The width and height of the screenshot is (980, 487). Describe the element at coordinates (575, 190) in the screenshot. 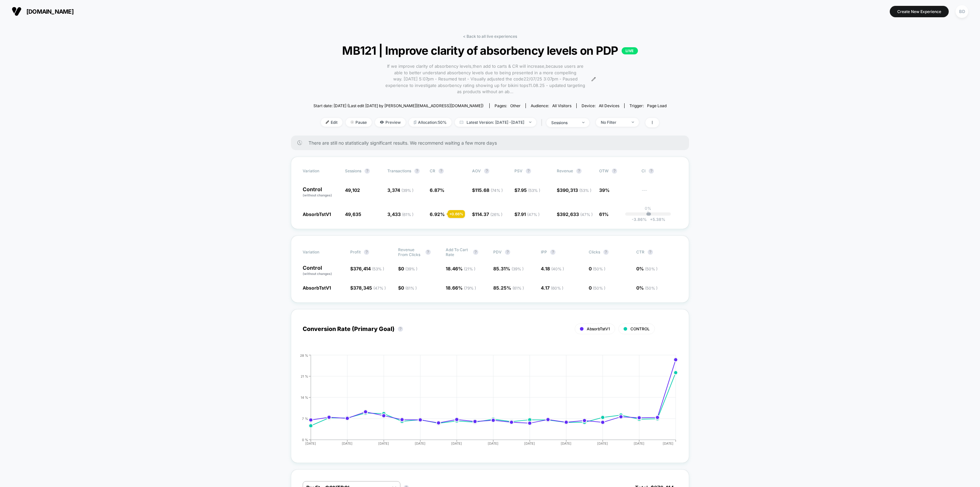

I see `span: 390,313` at that location.